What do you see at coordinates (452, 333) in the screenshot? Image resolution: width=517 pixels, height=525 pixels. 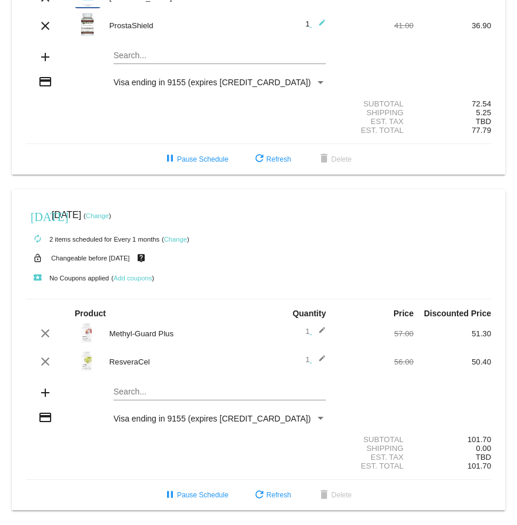 I see `div: 51.30` at bounding box center [452, 333].